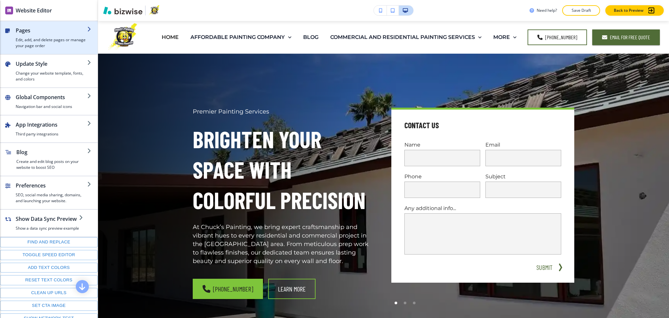 The width and height of the screenshot is (669, 318). I want to click on h4: Third party integrations, so click(51, 134).